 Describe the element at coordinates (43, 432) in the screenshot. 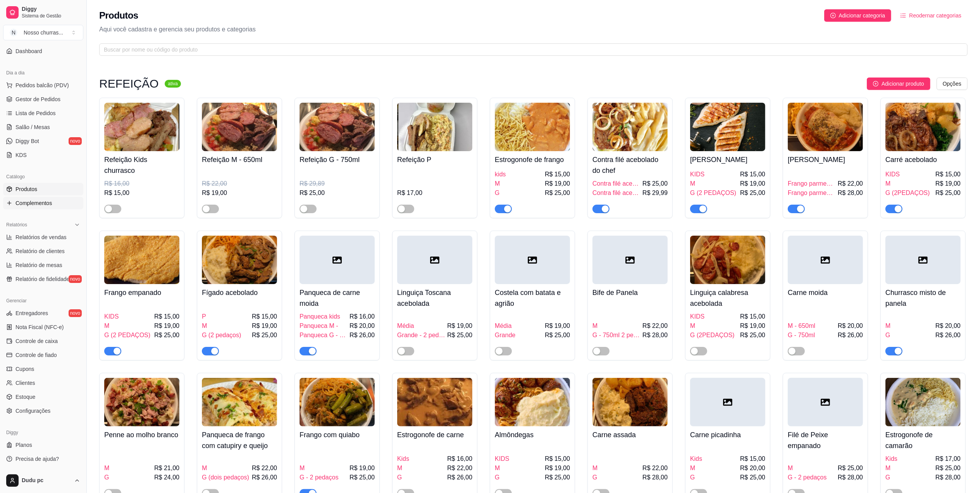

I see `div: Diggy` at that location.